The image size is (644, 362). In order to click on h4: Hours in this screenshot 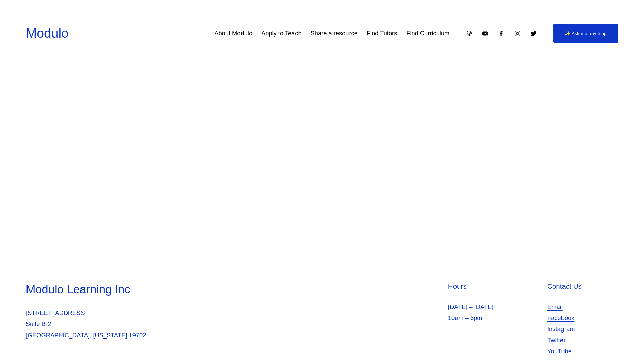, I will do `click(496, 286)`.